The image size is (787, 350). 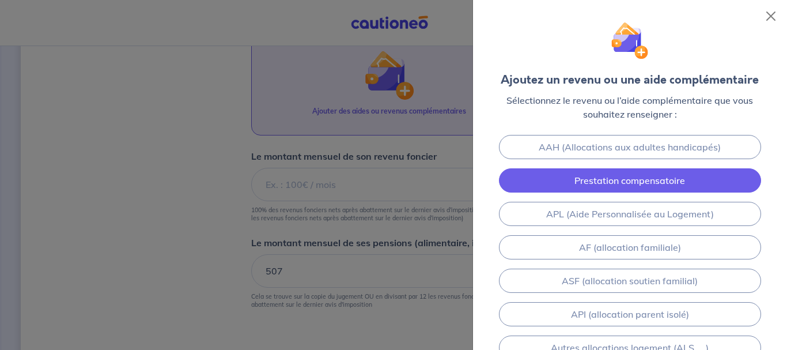 What do you see at coordinates (630, 214) in the screenshot?
I see `a: APL (Aide Personnalisée au Logement)` at bounding box center [630, 214].